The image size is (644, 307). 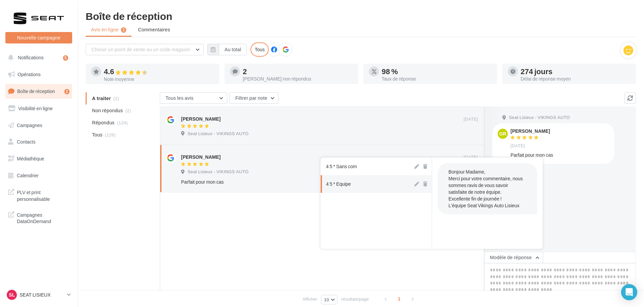 What do you see at coordinates (260, 49) in the screenshot?
I see `div: Tous` at bounding box center [260, 49].